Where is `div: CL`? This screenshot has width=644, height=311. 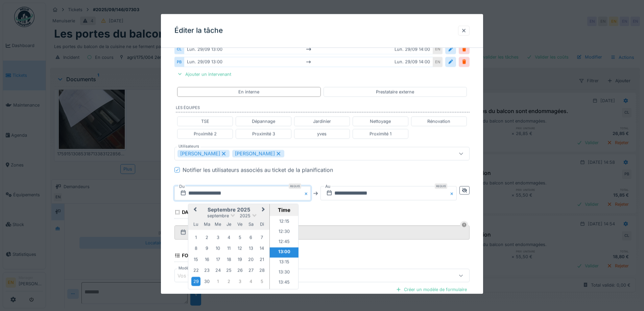 div: CL is located at coordinates (179, 49).